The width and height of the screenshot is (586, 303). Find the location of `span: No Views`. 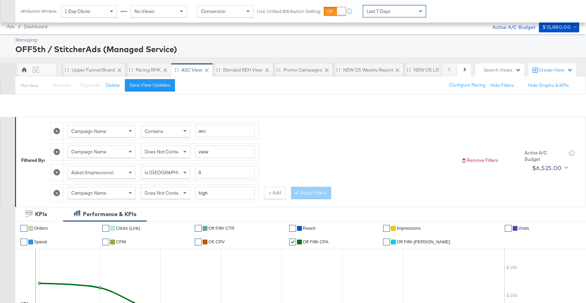

span: No Views is located at coordinates (144, 11).